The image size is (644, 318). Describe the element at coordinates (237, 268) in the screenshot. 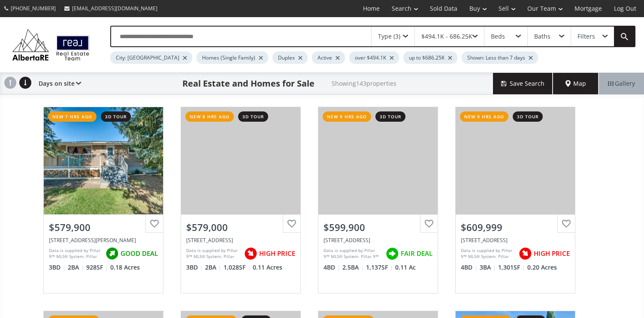

I see `span: 1,028 SF` at that location.